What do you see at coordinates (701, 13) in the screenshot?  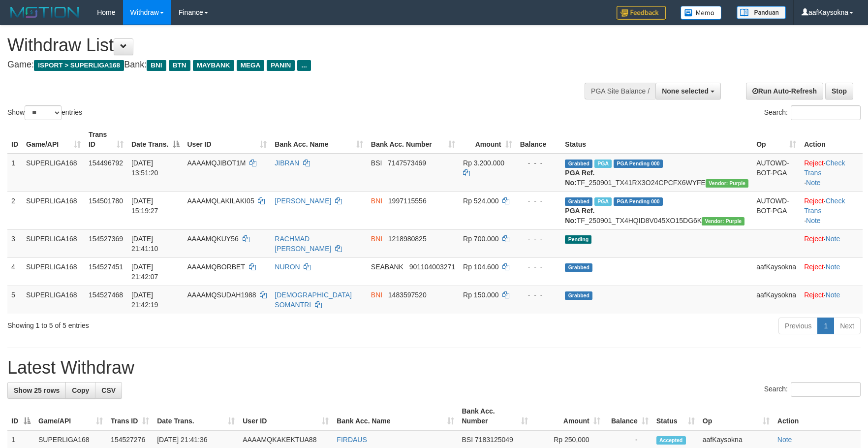 I see `img: Button%20Memo.svg` at bounding box center [701, 13].